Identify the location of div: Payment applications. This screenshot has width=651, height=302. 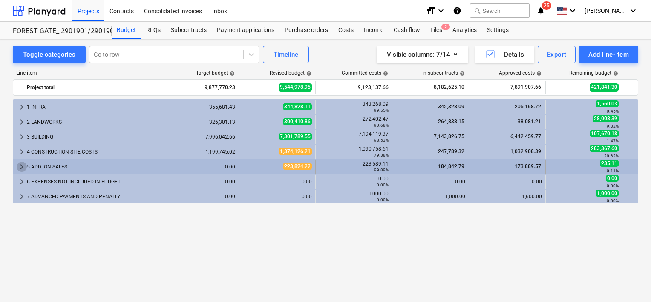
(245, 30).